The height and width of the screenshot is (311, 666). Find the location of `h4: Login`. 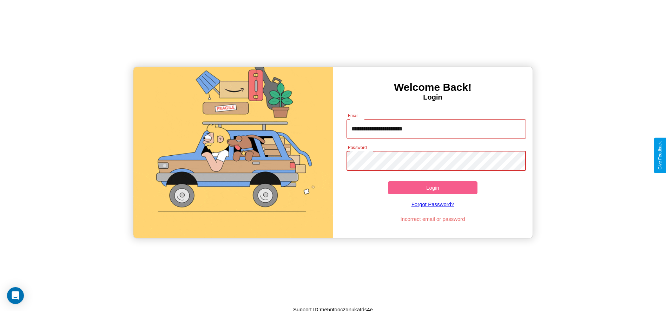

h4: Login is located at coordinates (433, 97).